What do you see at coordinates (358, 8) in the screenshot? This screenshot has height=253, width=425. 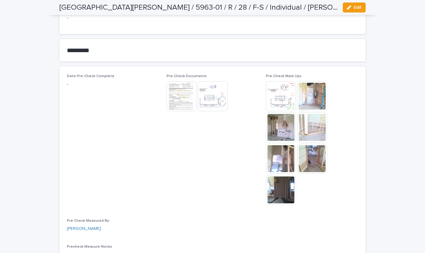 I see `span: Edit` at bounding box center [358, 8].